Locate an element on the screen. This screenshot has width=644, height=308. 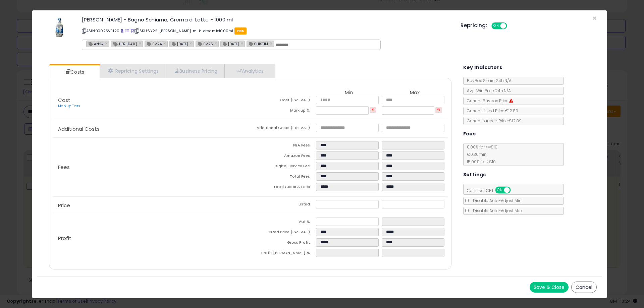
button: Cancel is located at coordinates (584, 287).